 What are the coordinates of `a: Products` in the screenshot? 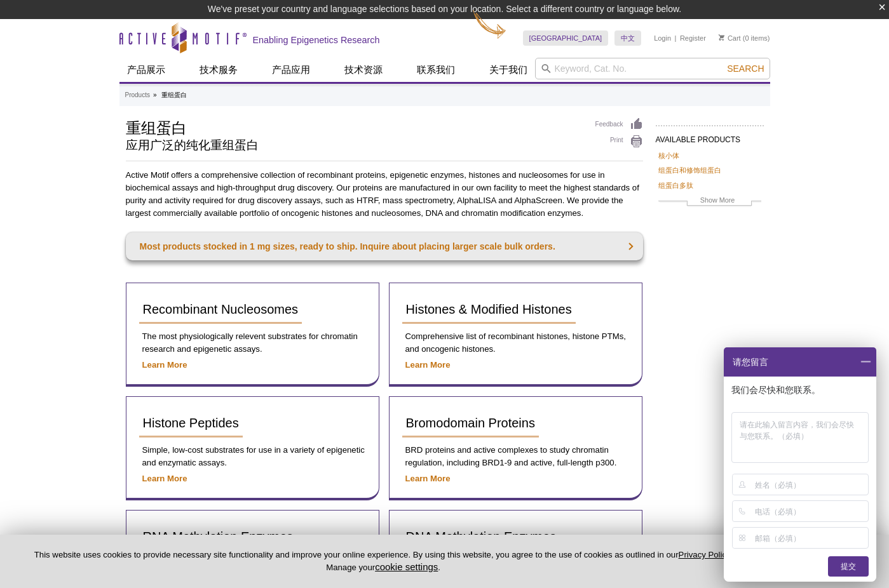 It's located at (137, 95).